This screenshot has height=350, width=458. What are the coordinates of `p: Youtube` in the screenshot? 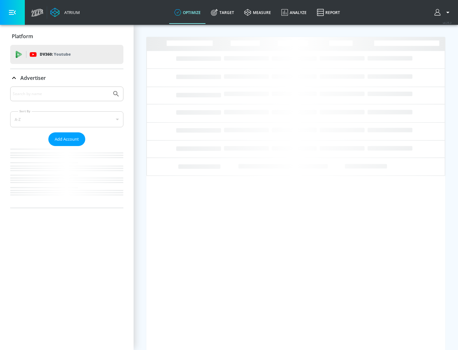 It's located at (62, 54).